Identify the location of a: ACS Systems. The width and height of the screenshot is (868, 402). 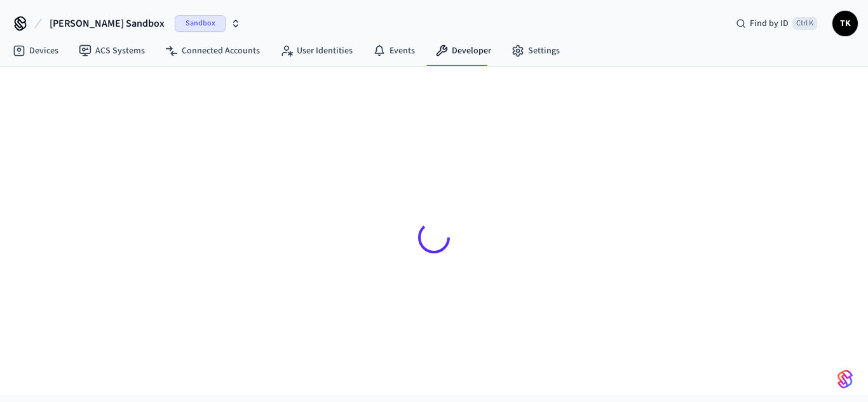
(112, 51).